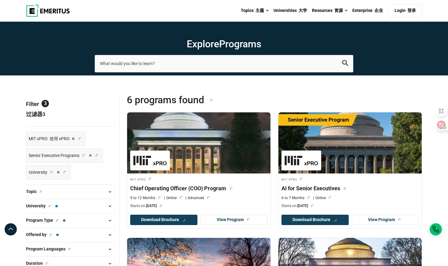  What do you see at coordinates (411, 10) in the screenshot?
I see `font: 登录` at bounding box center [411, 10].